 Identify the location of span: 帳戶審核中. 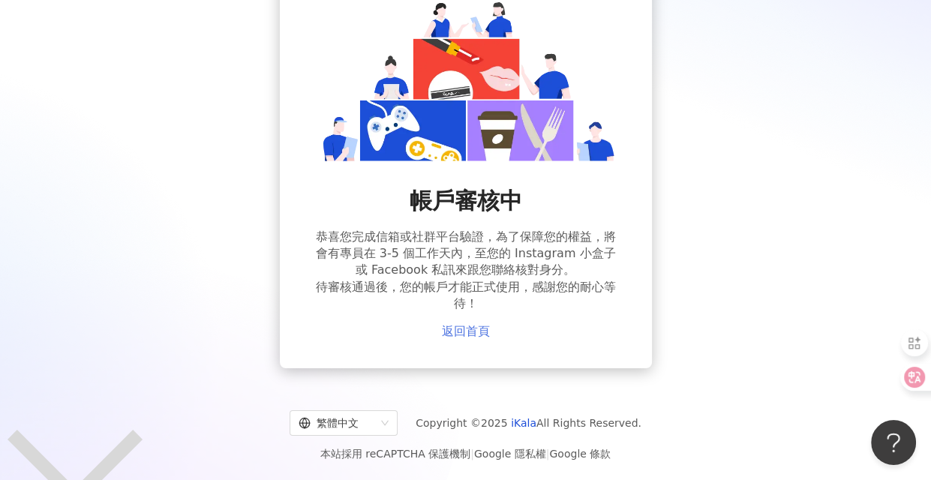
(466, 201).